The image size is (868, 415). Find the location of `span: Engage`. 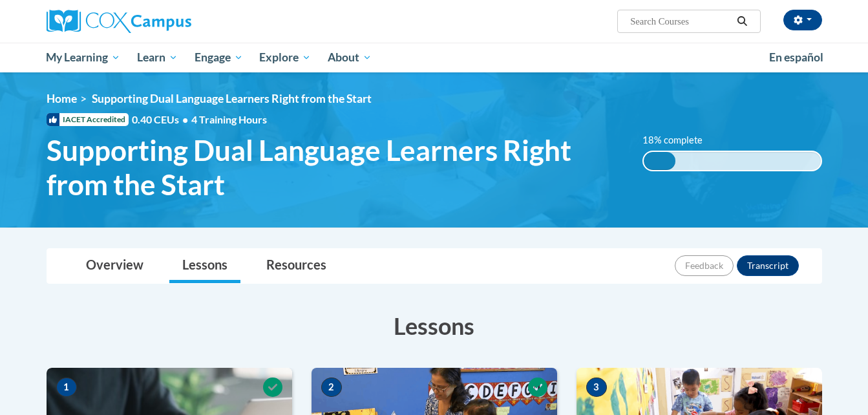

span: Engage is located at coordinates (219, 58).